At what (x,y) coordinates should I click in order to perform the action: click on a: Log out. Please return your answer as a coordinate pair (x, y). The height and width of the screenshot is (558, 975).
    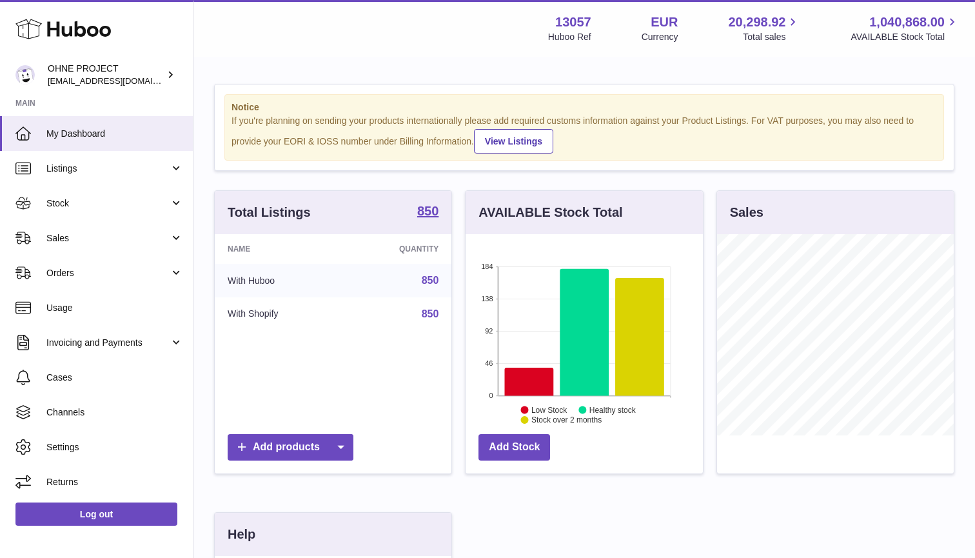
    Looking at the image, I should click on (96, 514).